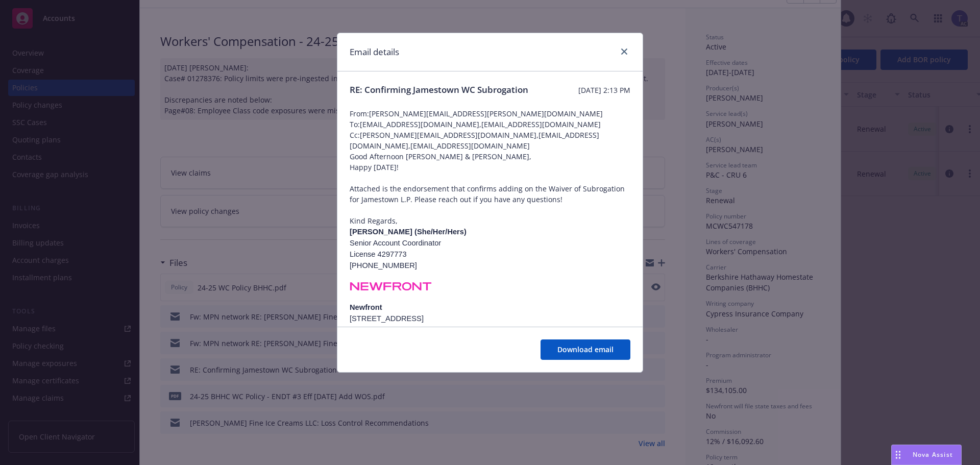  What do you see at coordinates (585, 350) in the screenshot?
I see `span: Download email` at bounding box center [585, 350].